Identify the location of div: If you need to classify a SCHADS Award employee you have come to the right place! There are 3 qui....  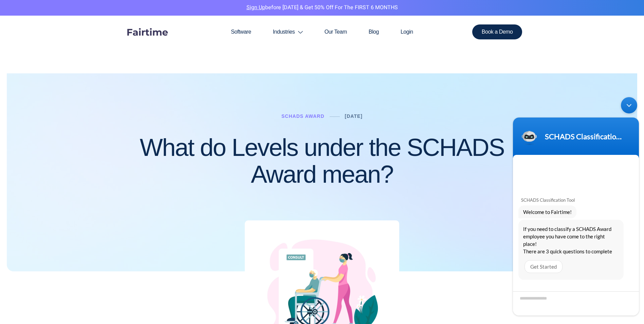
(62, 146).